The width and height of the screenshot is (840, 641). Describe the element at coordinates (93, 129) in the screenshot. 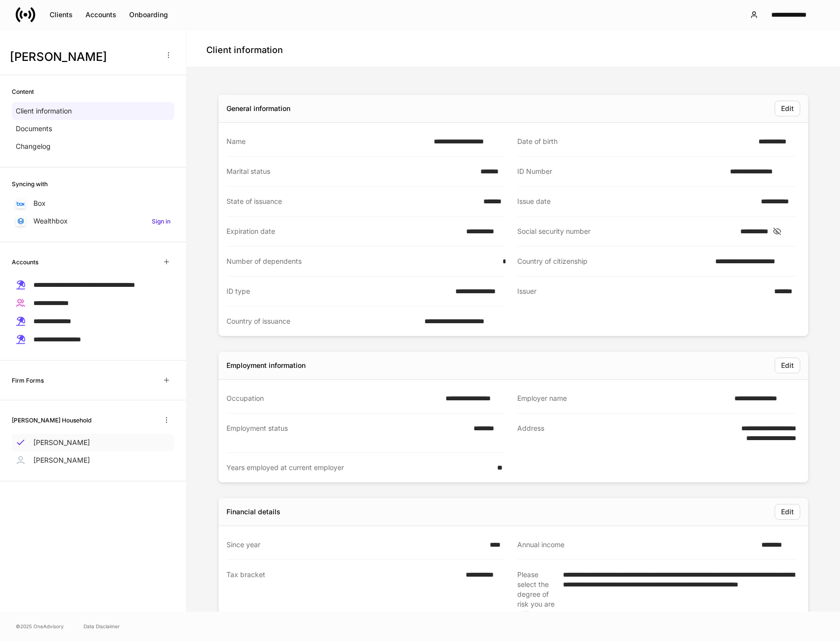

I see `a: Documents` at that location.